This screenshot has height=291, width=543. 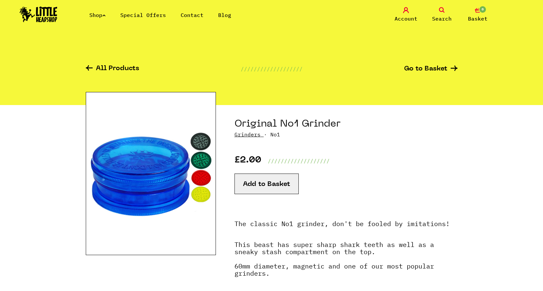 What do you see at coordinates (406, 19) in the screenshot?
I see `span: Account` at bounding box center [406, 19].